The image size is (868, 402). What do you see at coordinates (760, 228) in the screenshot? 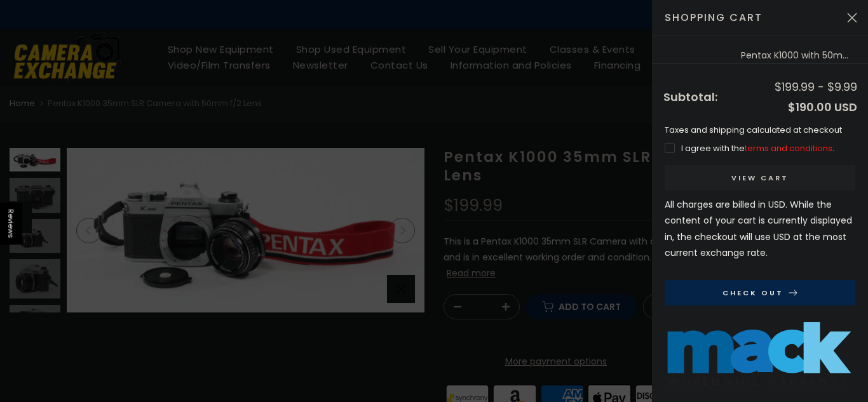
I see `p: All charges are billed in USD. While the content of your cart is currently displayed in , the che...` at bounding box center [760, 228].